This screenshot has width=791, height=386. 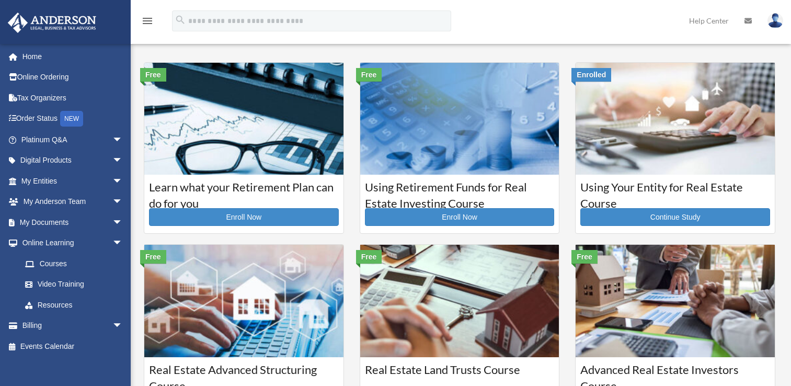 What do you see at coordinates (147, 22) in the screenshot?
I see `a: menu` at bounding box center [147, 22].